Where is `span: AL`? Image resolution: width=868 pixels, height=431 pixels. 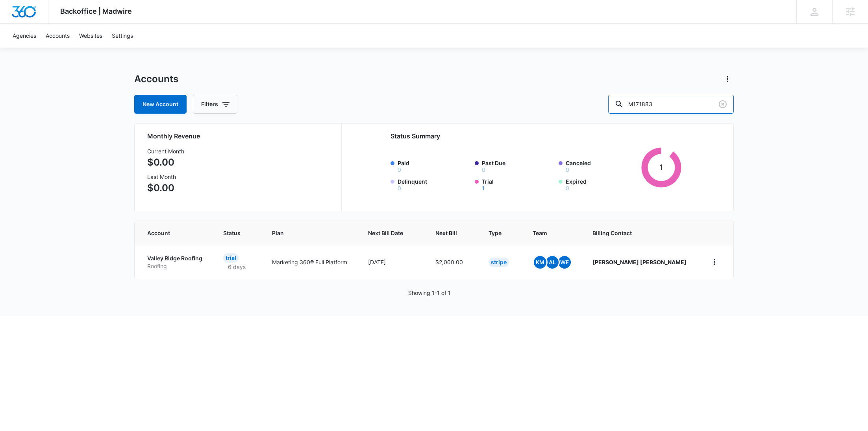 span: AL is located at coordinates (553, 262).